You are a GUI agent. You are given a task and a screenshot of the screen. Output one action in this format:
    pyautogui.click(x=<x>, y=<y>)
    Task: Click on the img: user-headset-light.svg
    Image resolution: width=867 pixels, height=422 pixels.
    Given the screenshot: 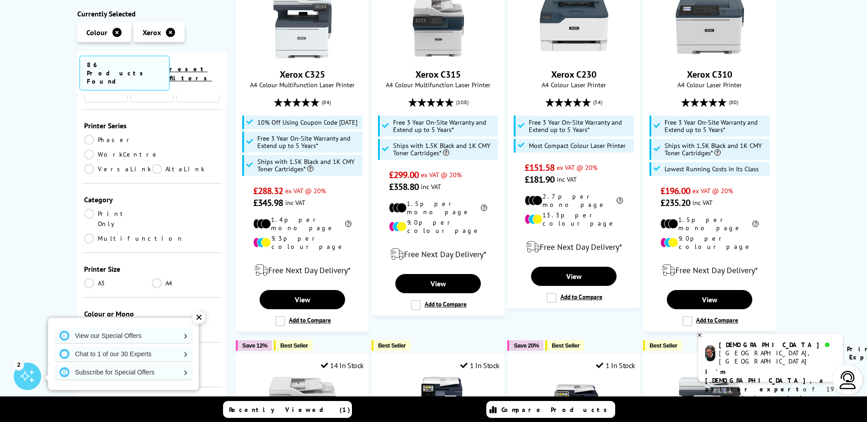 What is the action you would take?
    pyautogui.click(x=848, y=380)
    